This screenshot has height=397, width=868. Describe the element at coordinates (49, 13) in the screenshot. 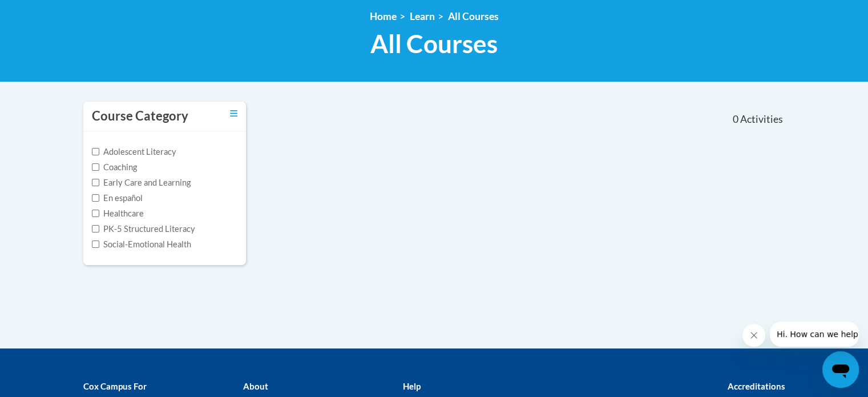

I see `span: Hi. How can we help?` at that location.